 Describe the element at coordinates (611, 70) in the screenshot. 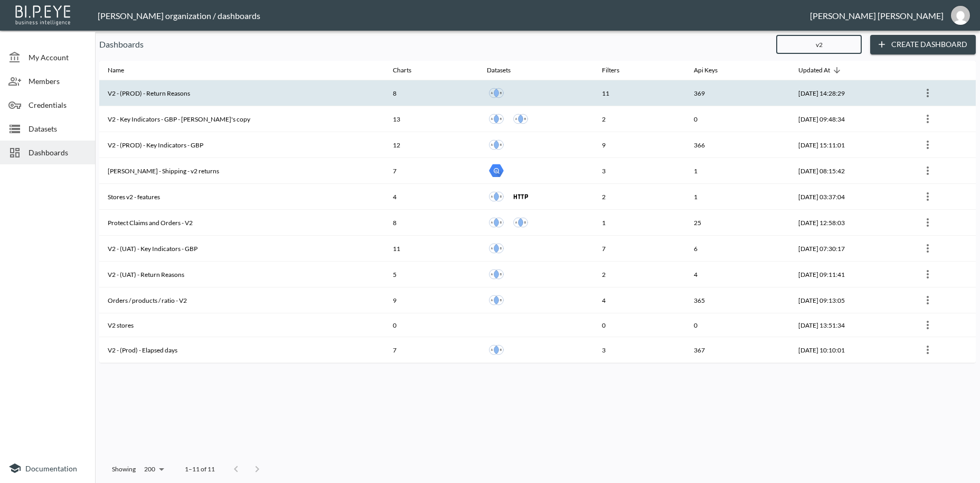

I see `div: Filters` at that location.